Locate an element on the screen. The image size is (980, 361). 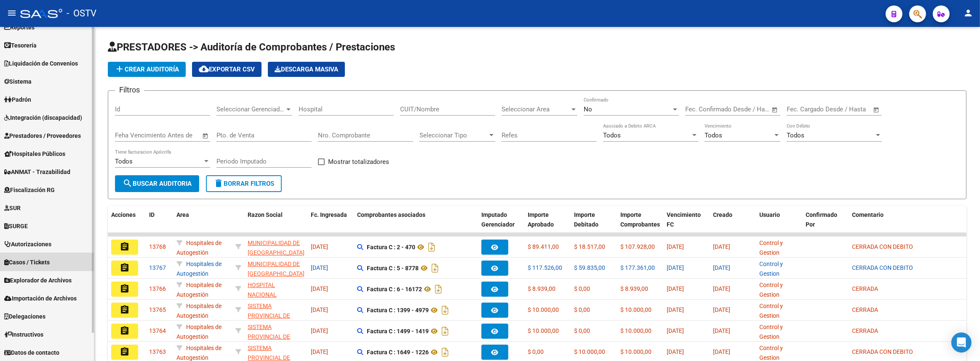
app-download-masive: Descarga masiva de comprobantes (adjuntos) is located at coordinates (306, 69).